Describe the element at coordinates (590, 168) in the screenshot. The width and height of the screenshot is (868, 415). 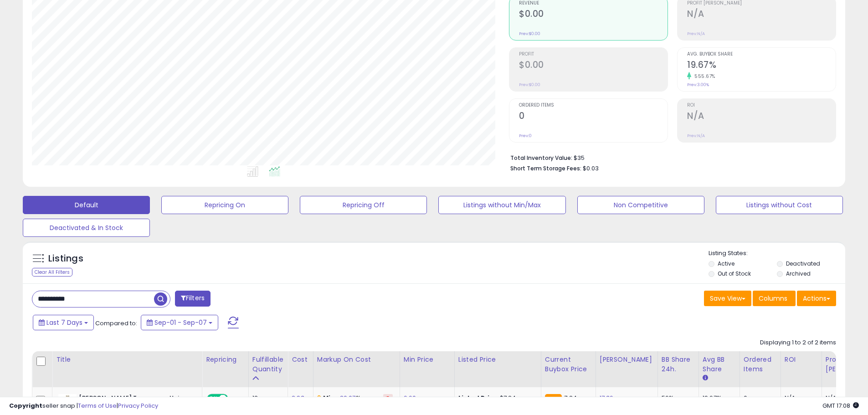
I see `span: $0.03` at that location.